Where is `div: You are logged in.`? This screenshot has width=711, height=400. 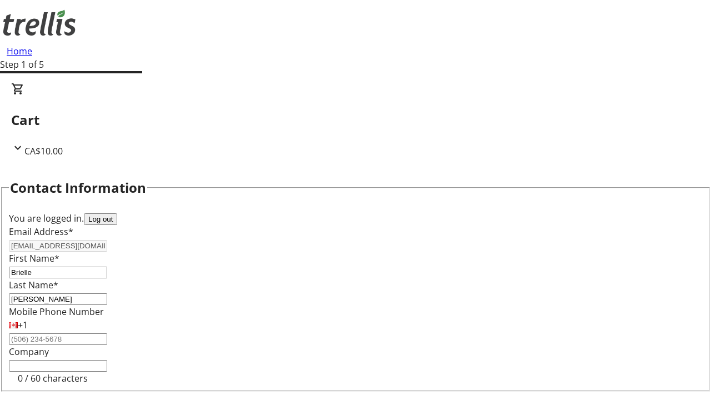 div: You are logged in. is located at coordinates (356, 218).